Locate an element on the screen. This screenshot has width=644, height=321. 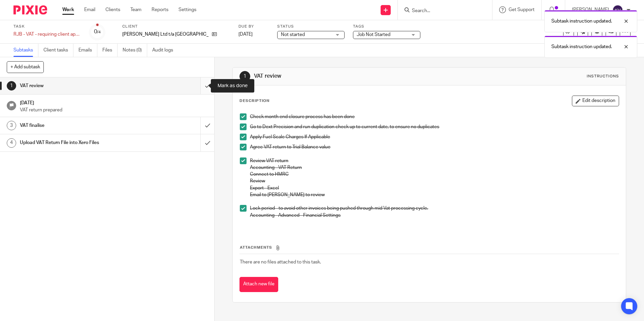
a: Work is located at coordinates (68, 10).